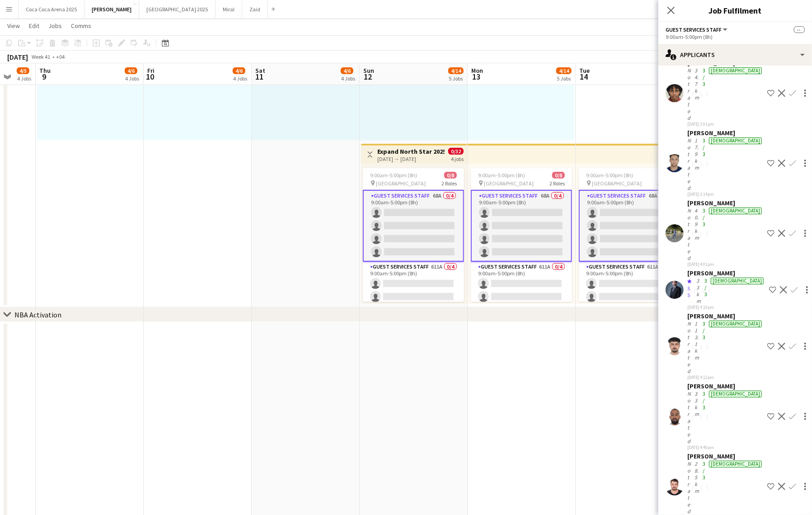 The width and height of the screenshot is (812, 515). What do you see at coordinates (229, 9) in the screenshot?
I see `button: Miral` at bounding box center [229, 9].